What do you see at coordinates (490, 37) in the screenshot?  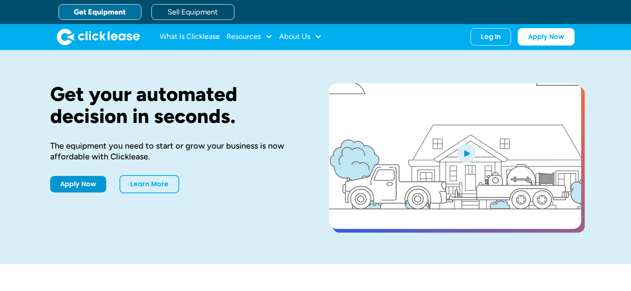 I see `div: Log In` at bounding box center [490, 37].